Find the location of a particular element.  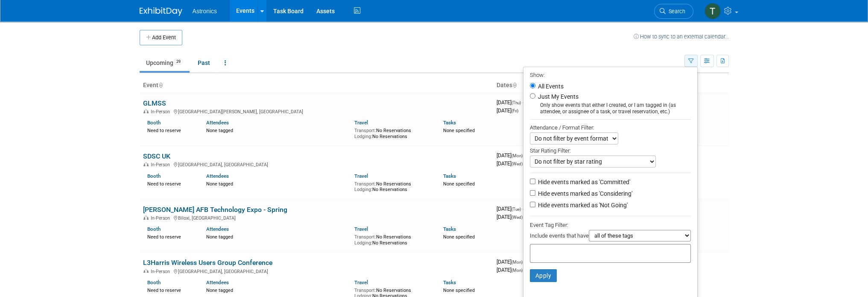

span: 29 is located at coordinates (179, 62).